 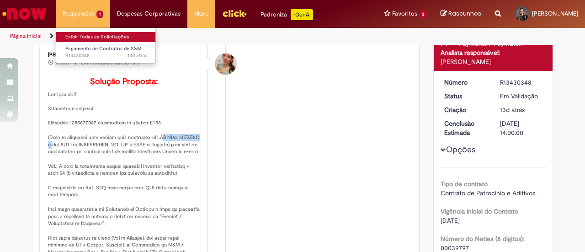 What do you see at coordinates (62, 63) in the screenshot?
I see `time: 29/08/2025 18:05:34` at bounding box center [62, 63].